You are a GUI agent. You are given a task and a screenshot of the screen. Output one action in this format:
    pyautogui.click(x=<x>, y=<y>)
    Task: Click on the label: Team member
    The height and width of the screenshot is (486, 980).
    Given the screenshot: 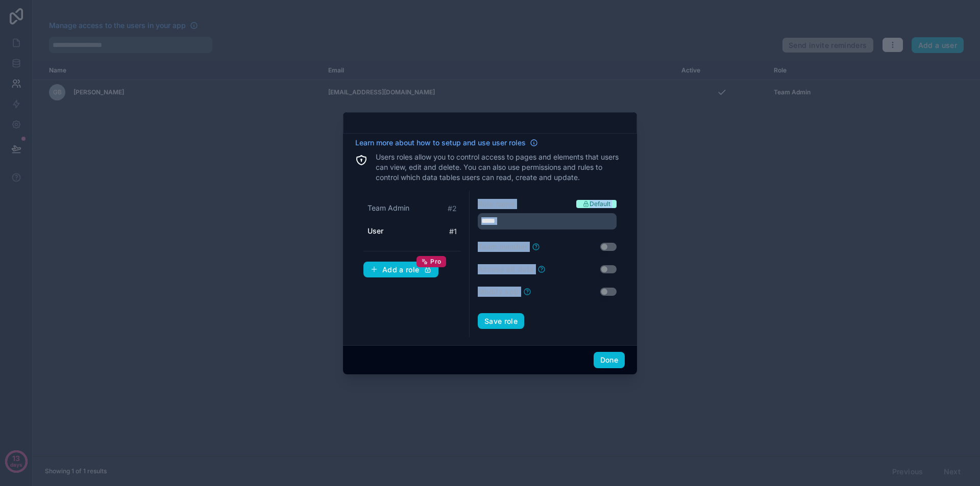 What is the action you would take?
    pyautogui.click(x=502, y=247)
    